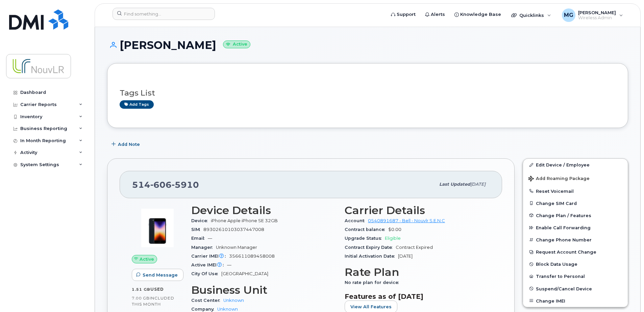  What do you see at coordinates (157, 228) in the screenshot?
I see `img: image20231002-3703462-10zne2t.jpeg` at bounding box center [157, 228].